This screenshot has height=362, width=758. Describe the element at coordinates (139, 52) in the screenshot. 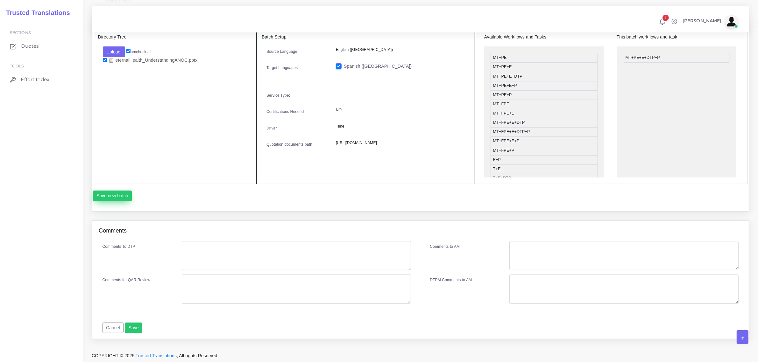

I see `label: un/check all` at that location.